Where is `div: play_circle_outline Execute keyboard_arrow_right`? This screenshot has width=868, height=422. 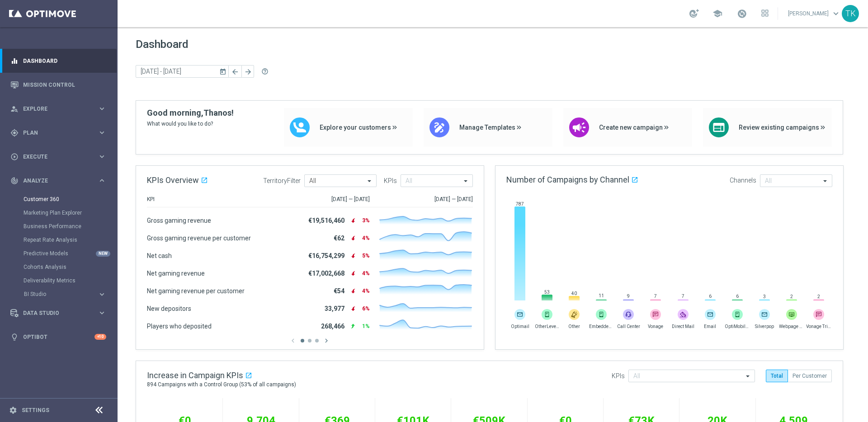
div: play_circle_outline Execute keyboard_arrow_right is located at coordinates (58, 157).